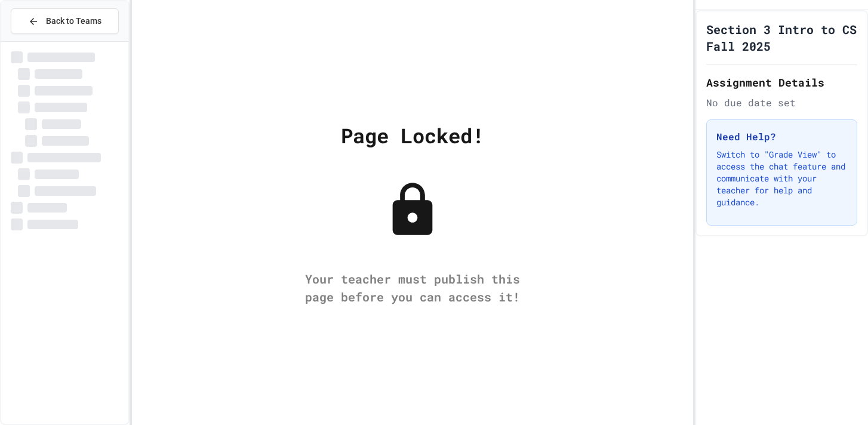 This screenshot has width=868, height=425. Describe the element at coordinates (781, 136) in the screenshot. I see `h3: Need Help?` at that location.